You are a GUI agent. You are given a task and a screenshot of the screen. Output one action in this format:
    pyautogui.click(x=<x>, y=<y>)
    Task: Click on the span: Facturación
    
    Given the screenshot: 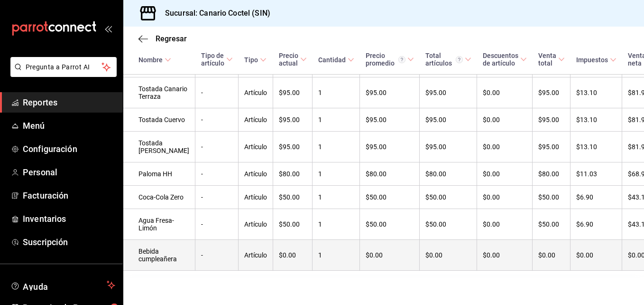 What is the action you would take?
    pyautogui.click(x=69, y=195)
    